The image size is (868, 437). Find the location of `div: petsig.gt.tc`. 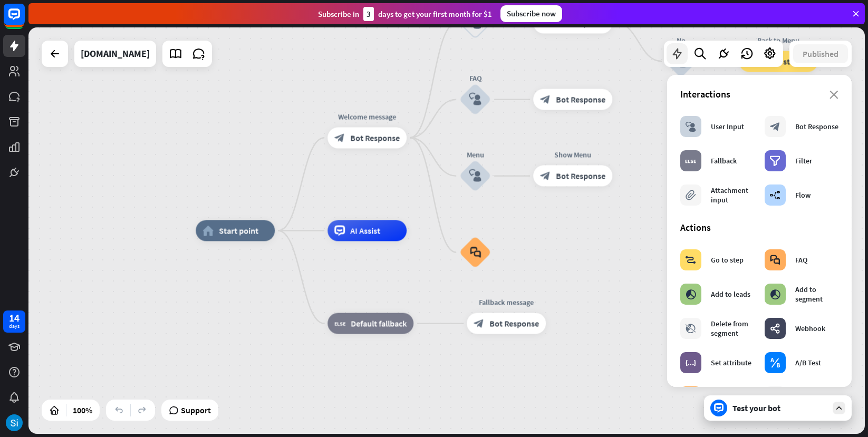

div: petsig.gt.tc is located at coordinates (115, 54).